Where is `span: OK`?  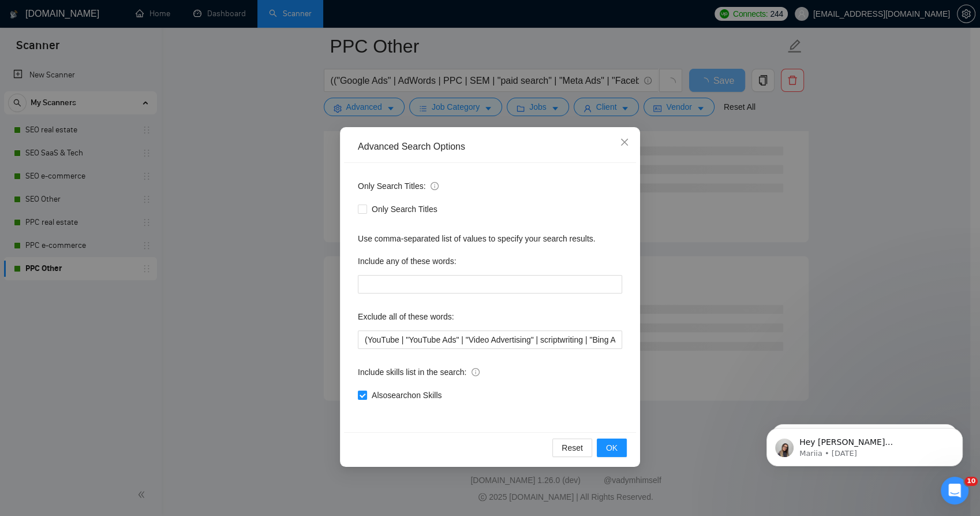
span: OK is located at coordinates (612, 448).